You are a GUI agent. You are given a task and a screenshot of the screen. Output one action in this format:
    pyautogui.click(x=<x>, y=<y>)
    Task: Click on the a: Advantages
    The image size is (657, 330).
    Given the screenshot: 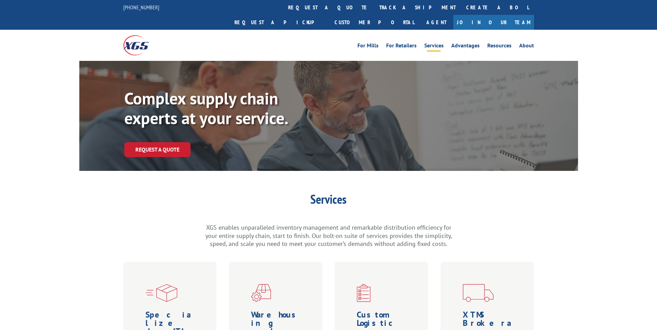 What is the action you would take?
    pyautogui.click(x=465, y=47)
    